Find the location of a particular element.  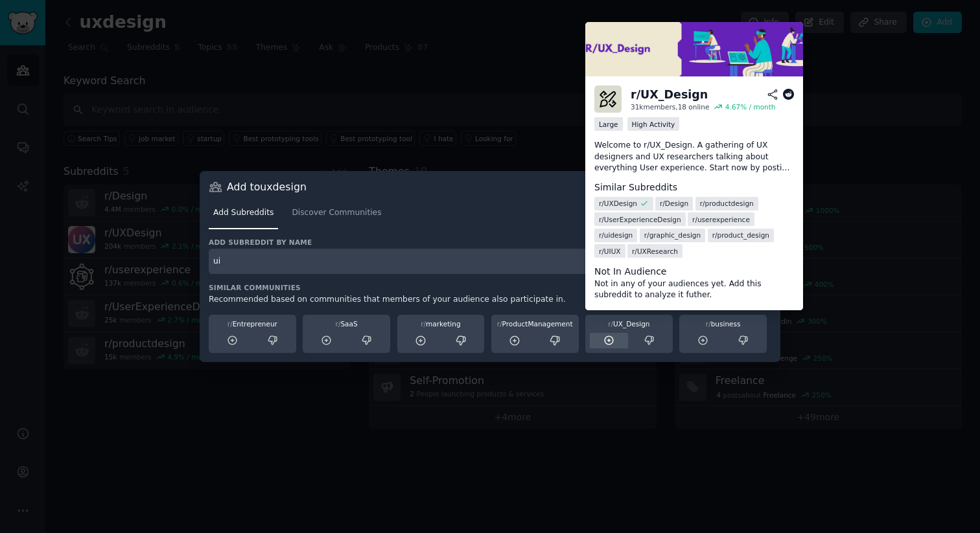

div: SaaS is located at coordinates (346, 324).